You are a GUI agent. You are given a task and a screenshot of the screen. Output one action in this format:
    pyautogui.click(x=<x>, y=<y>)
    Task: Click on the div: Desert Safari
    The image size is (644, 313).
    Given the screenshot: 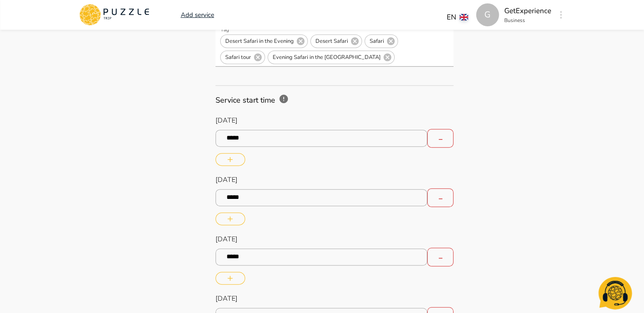 What is the action you would take?
    pyautogui.click(x=336, y=41)
    